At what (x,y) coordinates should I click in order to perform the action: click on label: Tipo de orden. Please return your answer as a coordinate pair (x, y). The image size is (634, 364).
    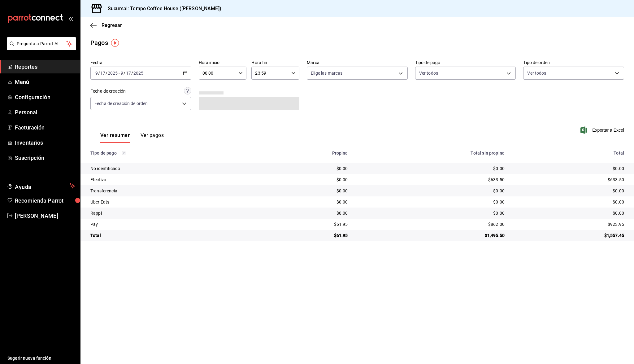
    Looking at the image, I should click on (574, 62).